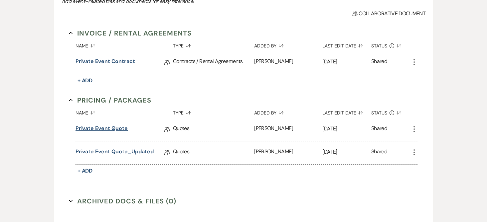 The height and width of the screenshot is (222, 487). I want to click on button: Pricing / Packages, so click(110, 100).